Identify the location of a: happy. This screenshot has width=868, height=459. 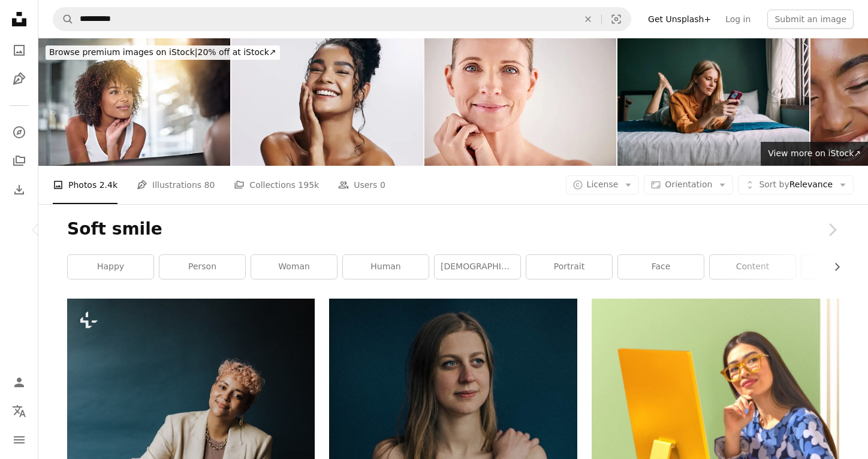
(110, 267).